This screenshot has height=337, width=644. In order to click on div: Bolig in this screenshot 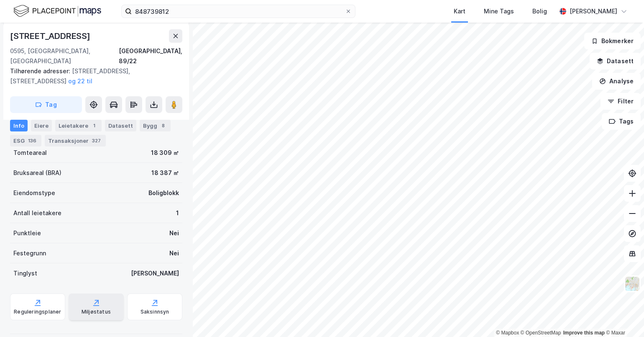, I will do `click(539, 12)`.